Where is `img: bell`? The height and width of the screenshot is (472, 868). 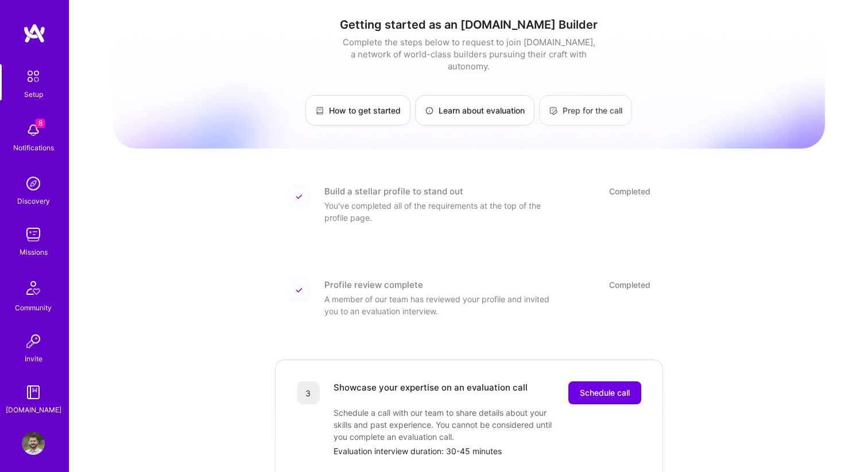 img: bell is located at coordinates (33, 130).